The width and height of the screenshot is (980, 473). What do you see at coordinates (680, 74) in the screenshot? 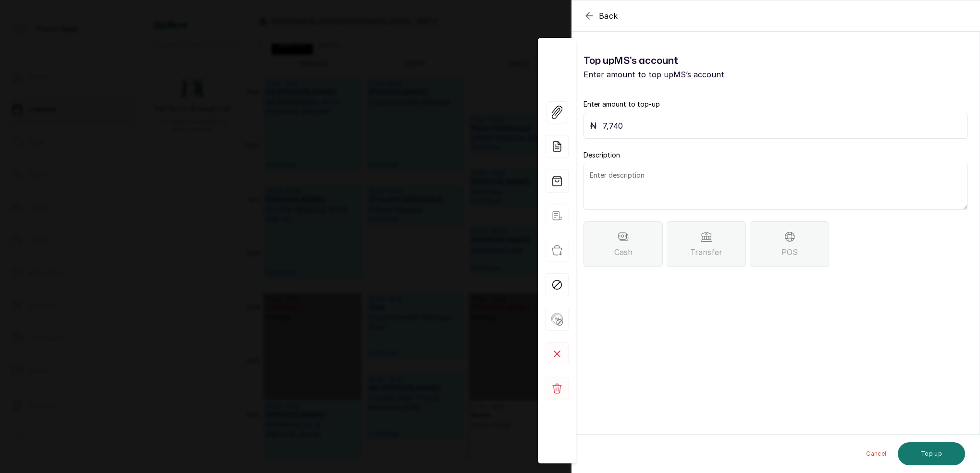
I see `p: Enter amount to top up MS ’s account` at bounding box center [680, 74].